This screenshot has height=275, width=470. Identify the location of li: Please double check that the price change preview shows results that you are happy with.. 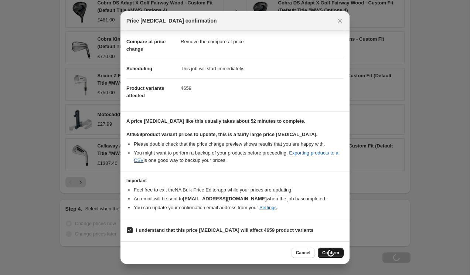
(239, 144).